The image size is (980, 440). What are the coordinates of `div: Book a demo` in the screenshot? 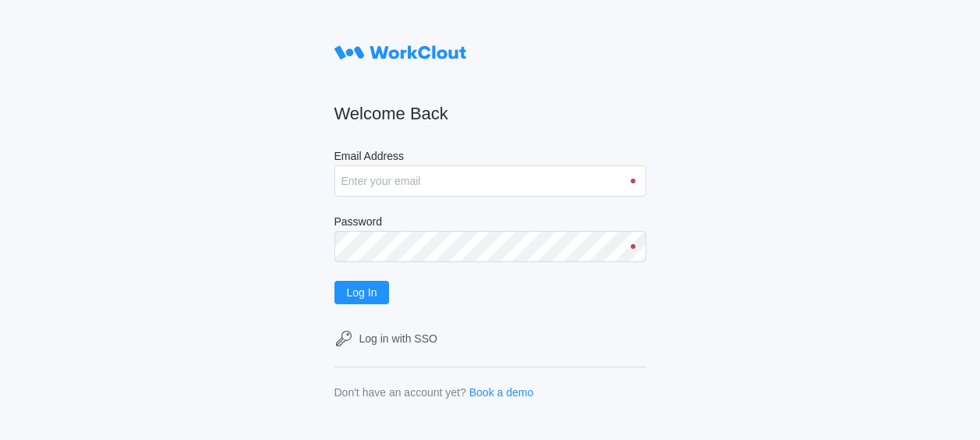 It's located at (501, 393).